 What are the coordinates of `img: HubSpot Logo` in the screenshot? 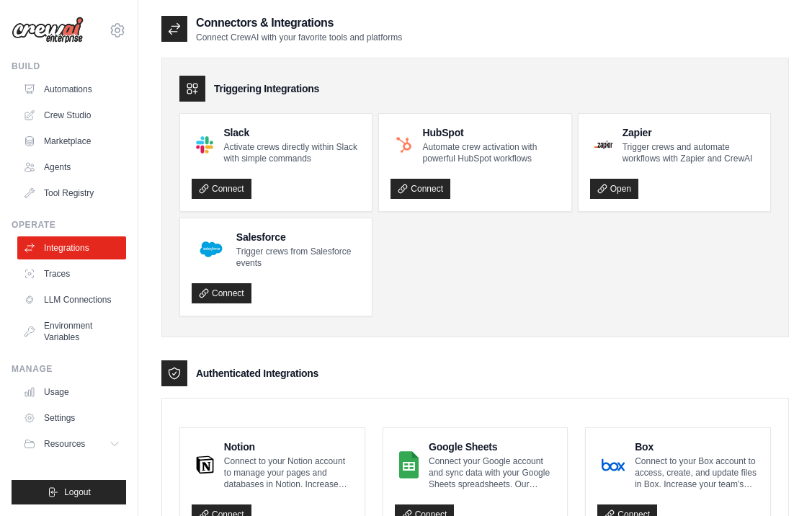 It's located at (403, 145).